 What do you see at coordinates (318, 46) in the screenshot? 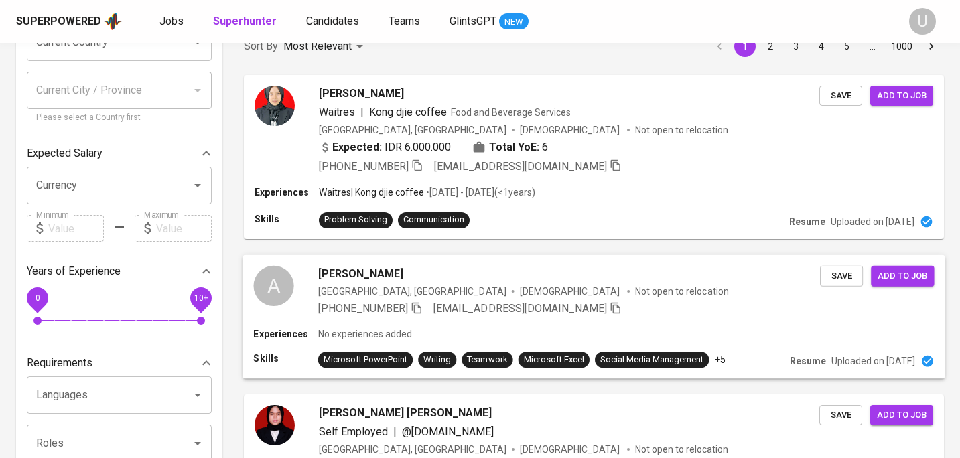
I see `p: Most Relevant` at bounding box center [318, 46].